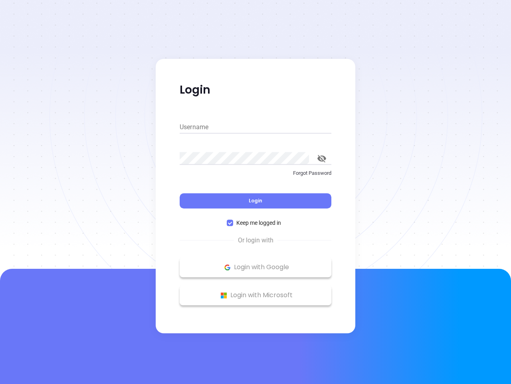 This screenshot has width=511, height=384. What do you see at coordinates (256, 200) in the screenshot?
I see `span: Login` at bounding box center [256, 200].